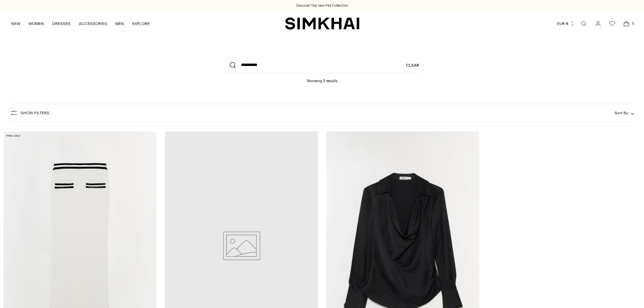  I want to click on a: Go to the account page, so click(598, 24).